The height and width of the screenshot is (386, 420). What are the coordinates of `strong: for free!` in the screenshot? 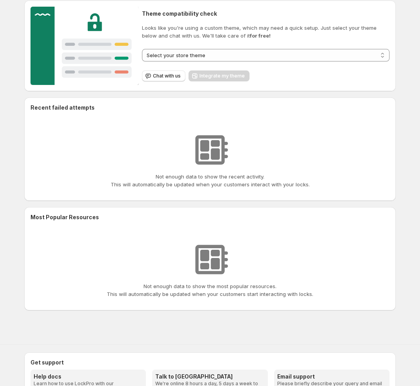 It's located at (260, 36).